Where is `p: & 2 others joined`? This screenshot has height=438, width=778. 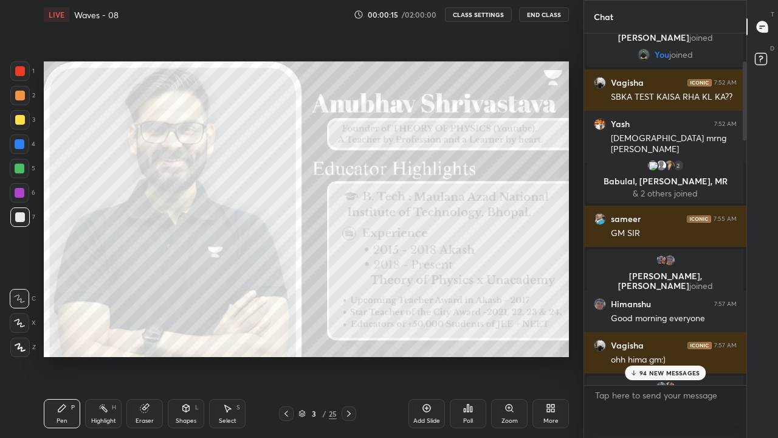 p: & 2 others joined is located at coordinates (665, 193).